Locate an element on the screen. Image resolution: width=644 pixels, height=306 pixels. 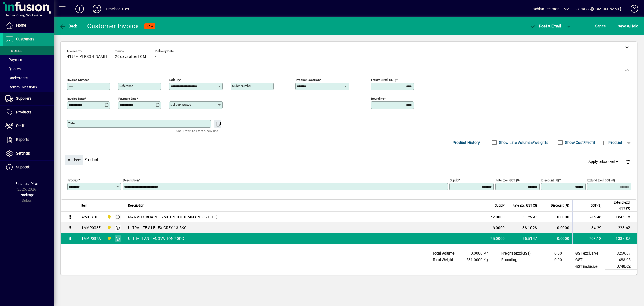
mat-label: Sold by is located at coordinates (175, 80).